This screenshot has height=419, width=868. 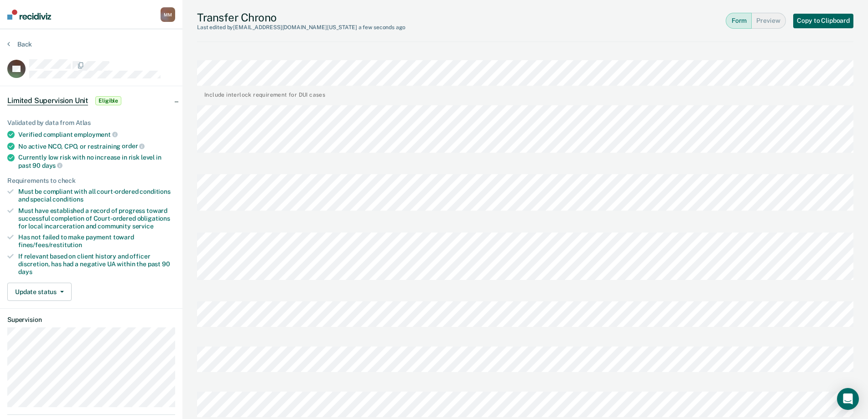 I want to click on img: Recidiviz, so click(x=29, y=15).